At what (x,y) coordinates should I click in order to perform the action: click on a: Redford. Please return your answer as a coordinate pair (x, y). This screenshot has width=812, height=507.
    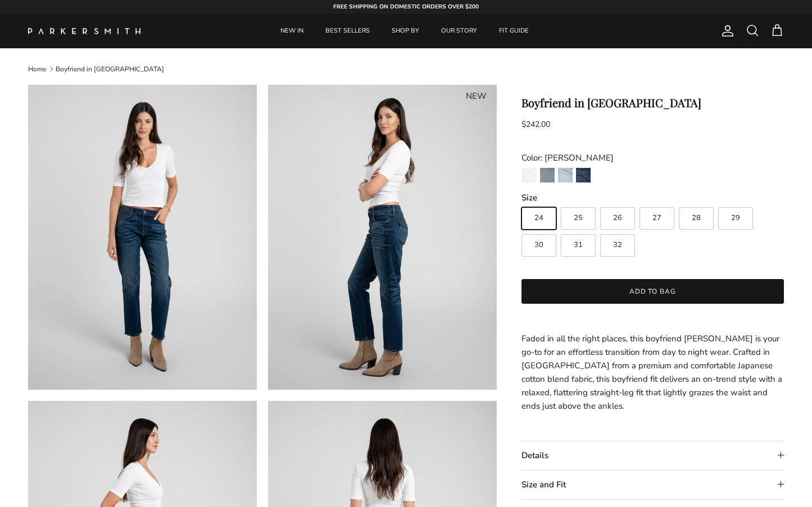
    Looking at the image, I should click on (583, 177).